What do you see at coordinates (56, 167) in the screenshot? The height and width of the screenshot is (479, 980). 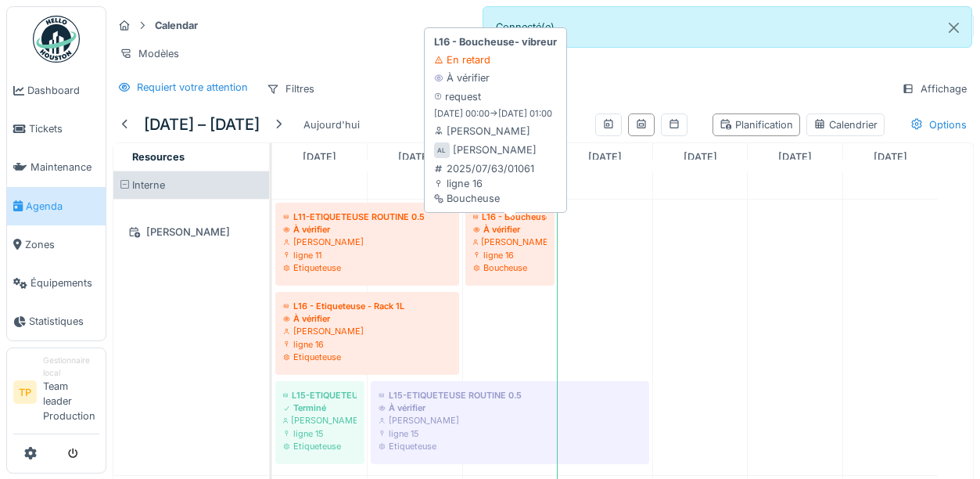 I see `a: Maintenance` at bounding box center [56, 167].